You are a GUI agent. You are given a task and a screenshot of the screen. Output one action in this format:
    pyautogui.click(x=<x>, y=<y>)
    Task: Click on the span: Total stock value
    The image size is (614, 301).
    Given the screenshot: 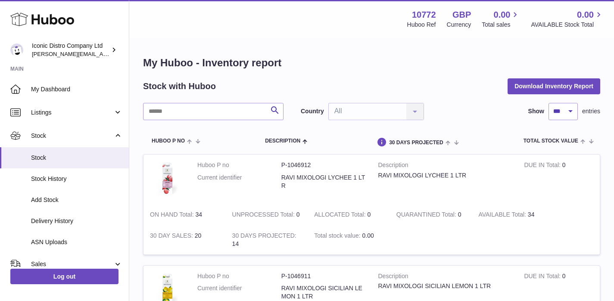 What is the action you would take?
    pyautogui.click(x=551, y=141)
    